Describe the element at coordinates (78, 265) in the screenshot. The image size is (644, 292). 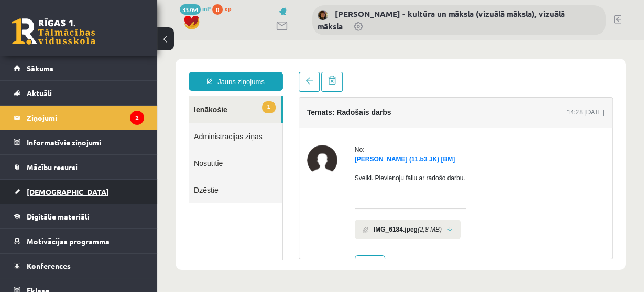
I see `a: Konferences` at that location.